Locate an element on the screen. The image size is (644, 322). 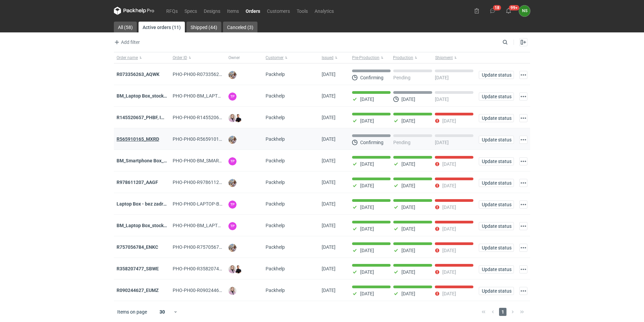
strong: R145520657_PHBF, IDBY is located at coordinates (143, 117).